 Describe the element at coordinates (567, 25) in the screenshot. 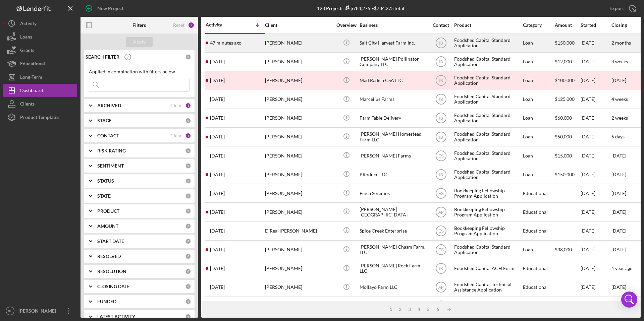

I see `div: Amount` at that location.